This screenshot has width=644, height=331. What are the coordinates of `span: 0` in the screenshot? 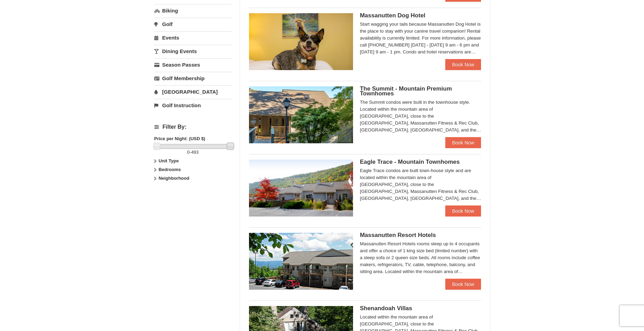 It's located at (188, 152).